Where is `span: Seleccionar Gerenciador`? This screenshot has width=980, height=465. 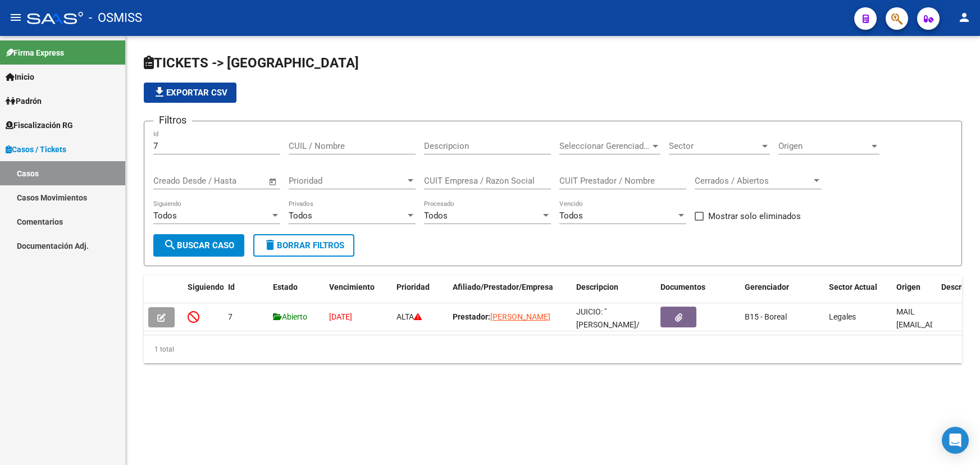
span: Seleccionar Gerenciador is located at coordinates (605, 146).